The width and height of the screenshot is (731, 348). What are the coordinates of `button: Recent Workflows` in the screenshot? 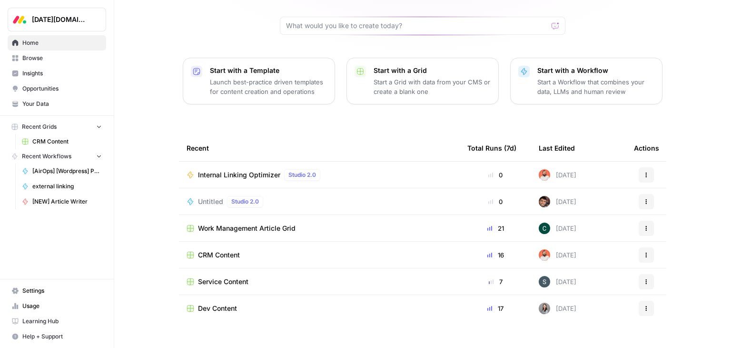 It's located at (57, 156).